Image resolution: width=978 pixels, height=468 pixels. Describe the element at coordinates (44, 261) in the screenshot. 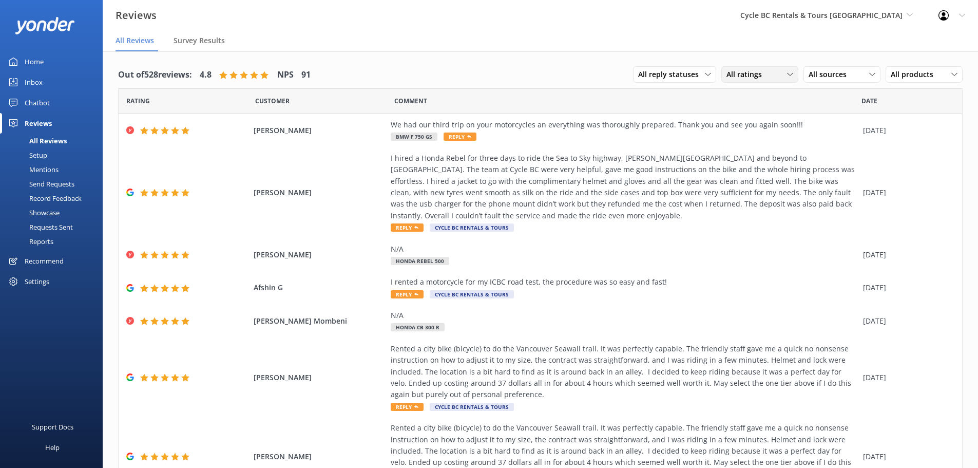

I see `div: Recommend` at that location.